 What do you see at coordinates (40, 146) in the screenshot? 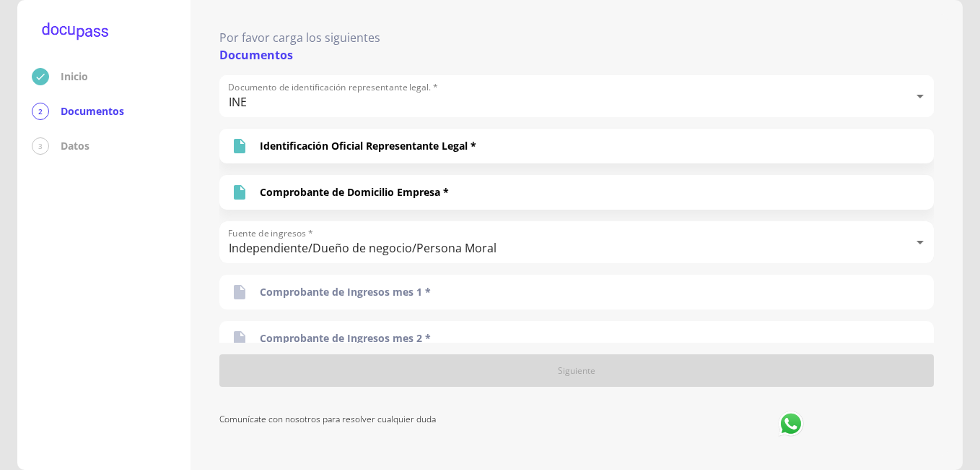
I see `div: 3` at bounding box center [40, 146].